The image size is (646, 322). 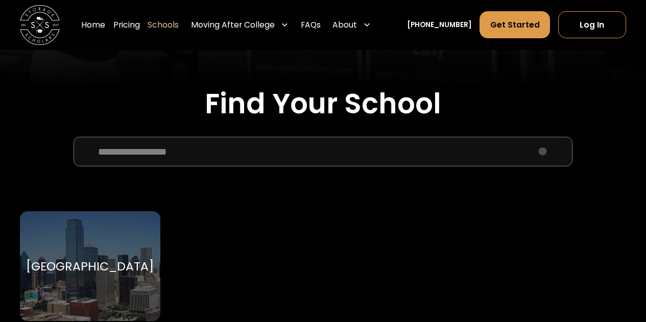 I want to click on a: Schools, so click(x=163, y=25).